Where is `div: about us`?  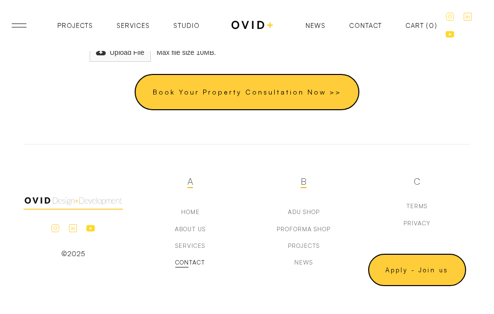 div: about us is located at coordinates (190, 229).